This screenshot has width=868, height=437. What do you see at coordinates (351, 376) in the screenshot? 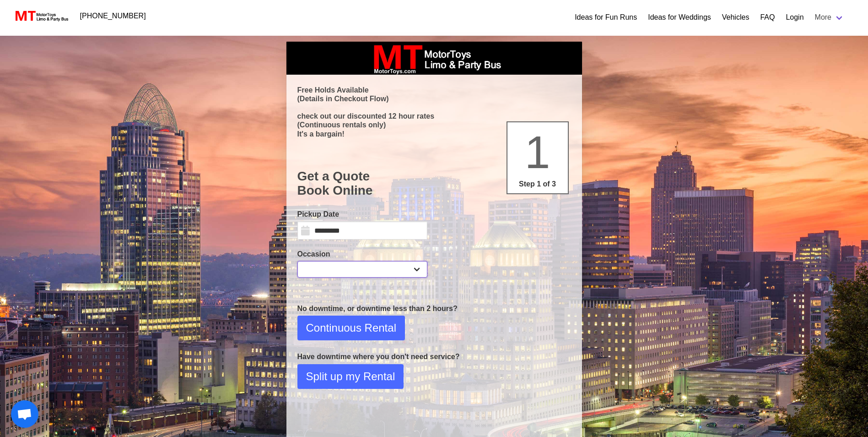
I see `span: Split up my Rental` at bounding box center [351, 376].